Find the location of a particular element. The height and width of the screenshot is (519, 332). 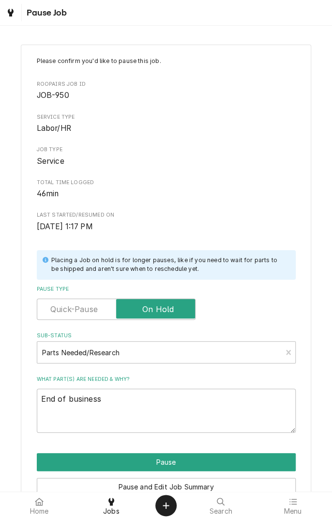

div: Roopairs Job ID is located at coordinates (166, 91).